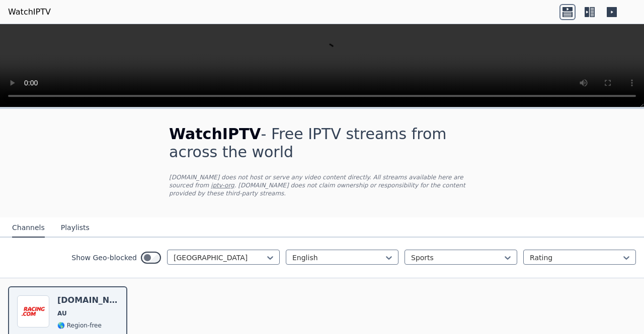 This screenshot has width=644, height=334. What do you see at coordinates (33, 311) in the screenshot?
I see `img: Racing.com` at bounding box center [33, 311].